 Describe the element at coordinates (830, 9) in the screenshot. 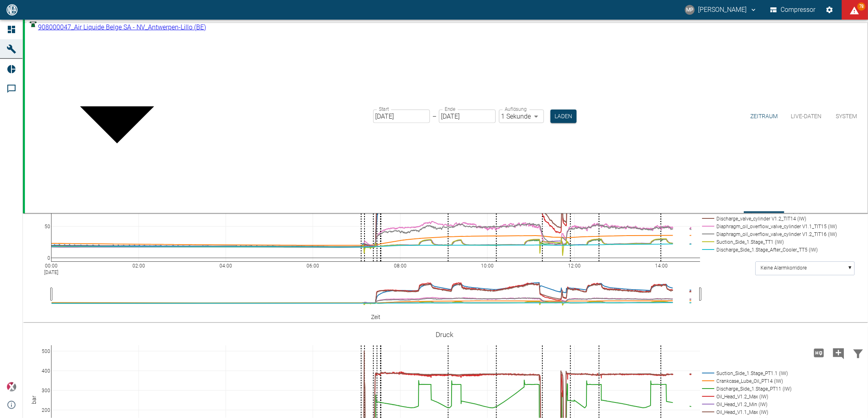

I see `button: Einstellungen` at that location.